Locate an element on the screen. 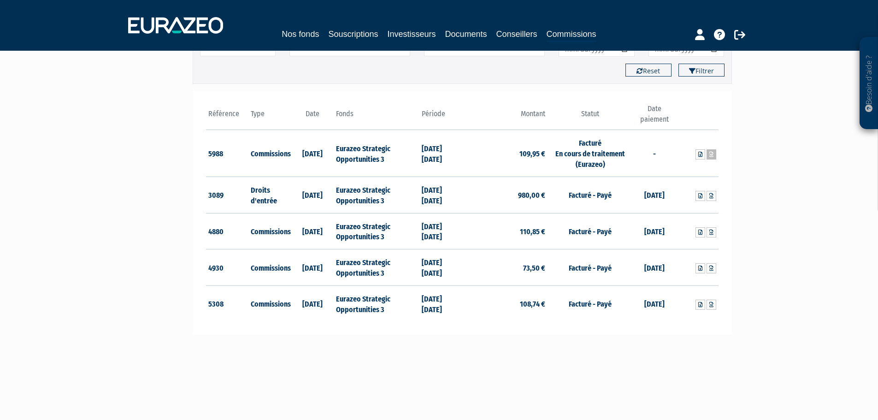 This screenshot has height=420, width=878. td: 109,95 € is located at coordinates (504, 153).